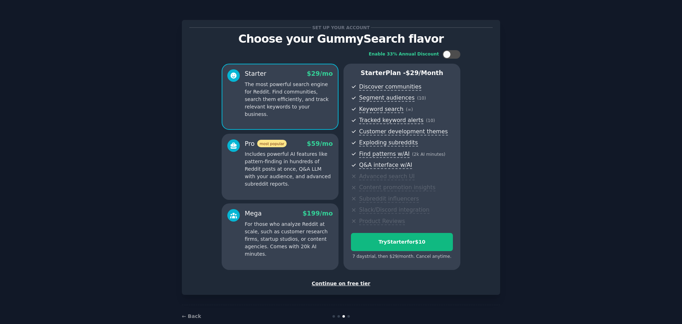 Image resolution: width=682 pixels, height=324 pixels. I want to click on span: Customer development themes, so click(404, 132).